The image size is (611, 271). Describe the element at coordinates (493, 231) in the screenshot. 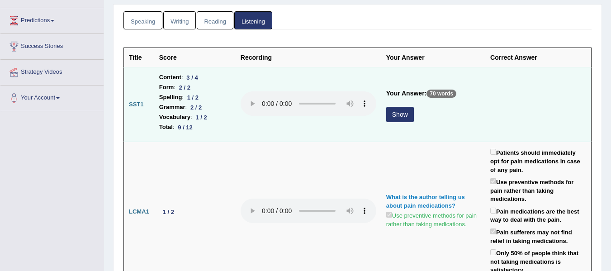

I see `input: Pain sufferers may not find relief in taking medications.` at that location.